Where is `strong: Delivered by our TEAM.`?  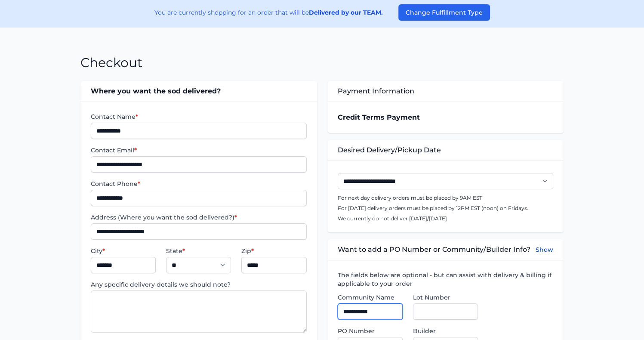
strong: Delivered by our TEAM. is located at coordinates (346, 12).